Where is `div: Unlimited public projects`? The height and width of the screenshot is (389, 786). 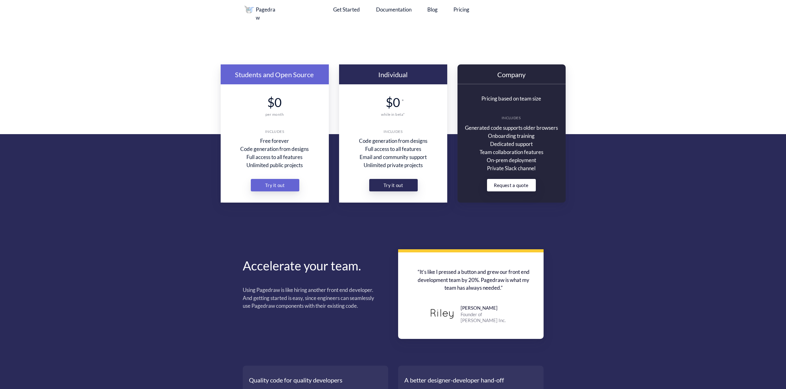
div: Unlimited public projects is located at coordinates (275, 165).